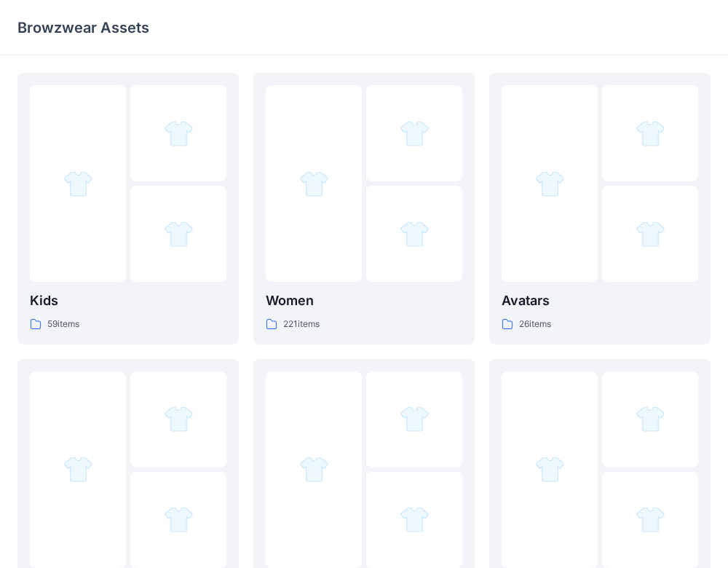 The image size is (728, 568). Describe the element at coordinates (301, 324) in the screenshot. I see `p: 221 items` at that location.